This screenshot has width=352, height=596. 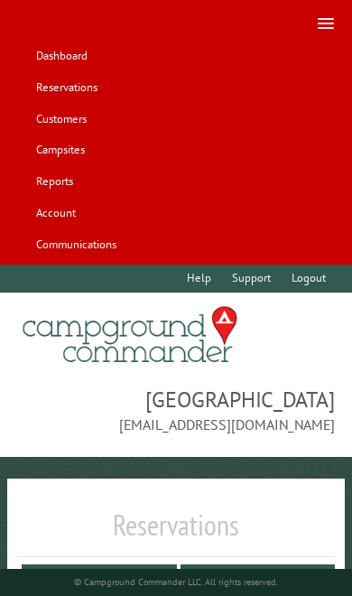 I want to click on h1: Reservations, so click(x=175, y=532).